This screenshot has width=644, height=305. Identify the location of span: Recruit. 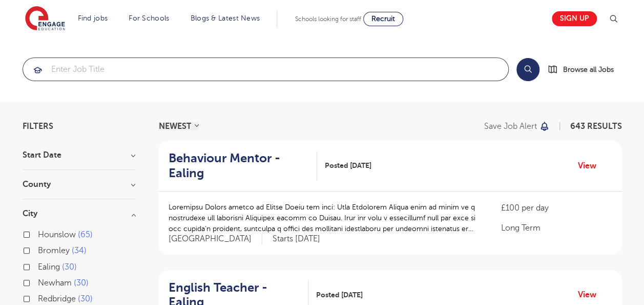
(383, 18).